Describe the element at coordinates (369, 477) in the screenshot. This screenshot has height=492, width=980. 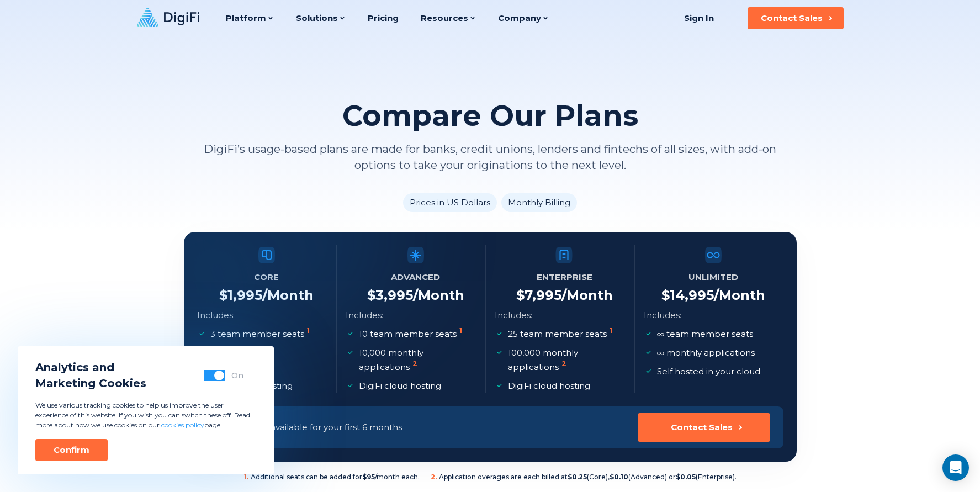
I see `b: $95` at that location.